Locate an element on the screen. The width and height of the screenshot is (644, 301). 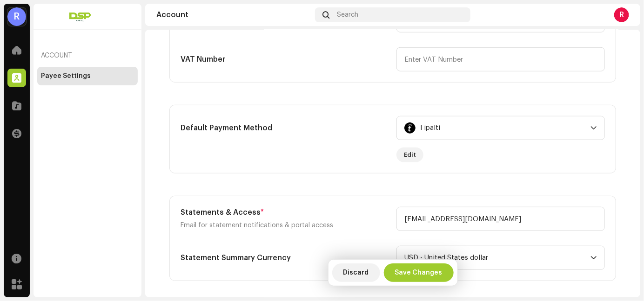
h5: Default Payment Method is located at coordinates (285, 129).